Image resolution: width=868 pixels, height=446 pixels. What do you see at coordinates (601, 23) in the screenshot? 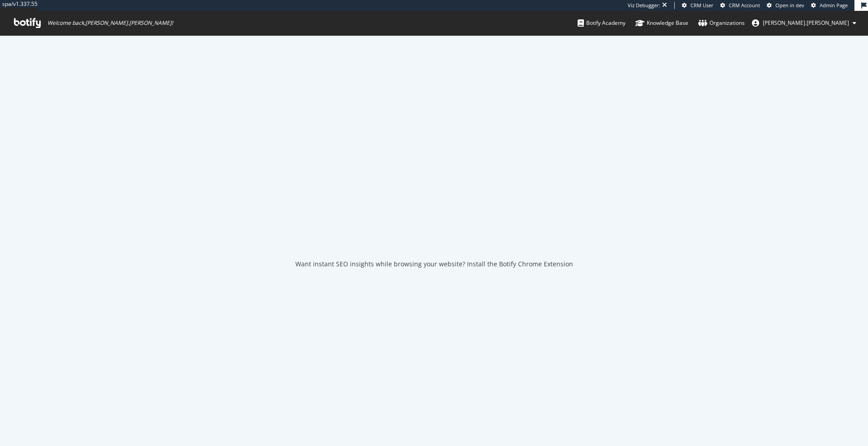
I see `div: Botify Academy` at bounding box center [601, 23].